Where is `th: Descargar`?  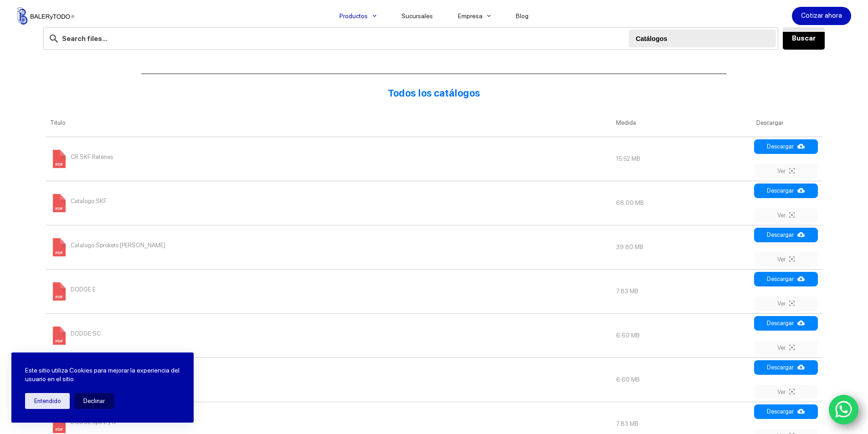
th: Descargar is located at coordinates (787, 123).